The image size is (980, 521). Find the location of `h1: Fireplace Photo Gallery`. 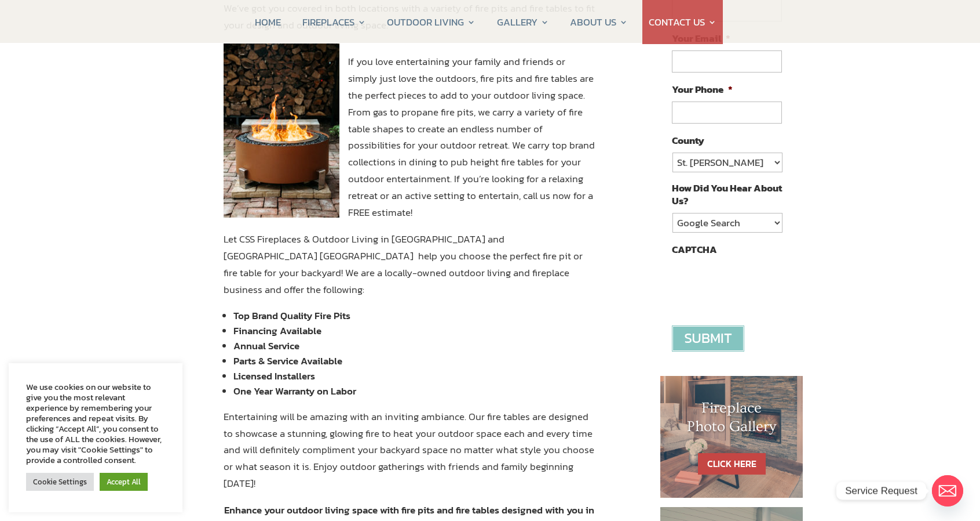

h1: Fireplace Photo Gallery is located at coordinates (732, 420).